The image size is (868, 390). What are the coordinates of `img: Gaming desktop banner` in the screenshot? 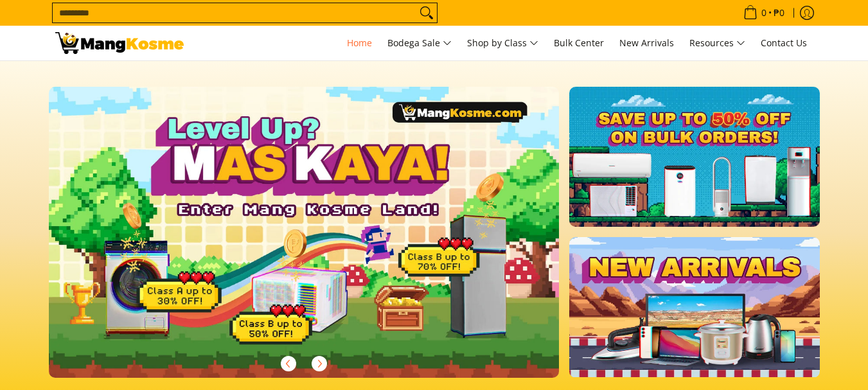 It's located at (304, 232).